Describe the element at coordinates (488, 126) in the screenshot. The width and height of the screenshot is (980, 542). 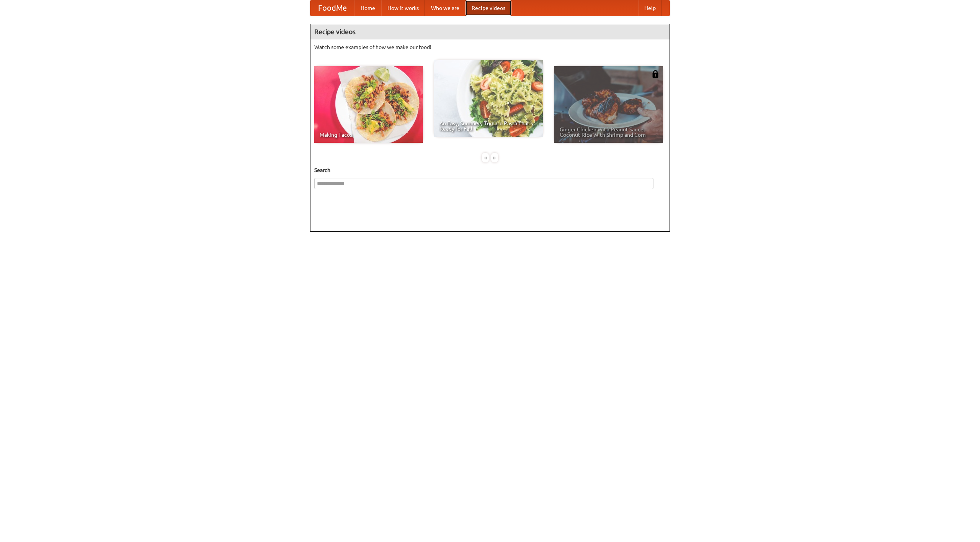
I see `span: An Easy, Summery Tomato Pasta That's Ready for Fall` at that location.